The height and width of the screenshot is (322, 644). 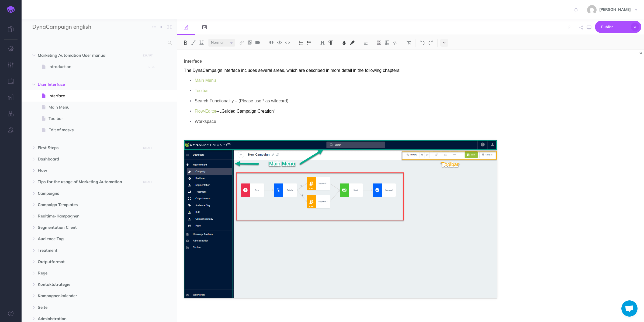 What do you see at coordinates (88, 148) in the screenshot?
I see `span: First Steps` at bounding box center [88, 148].